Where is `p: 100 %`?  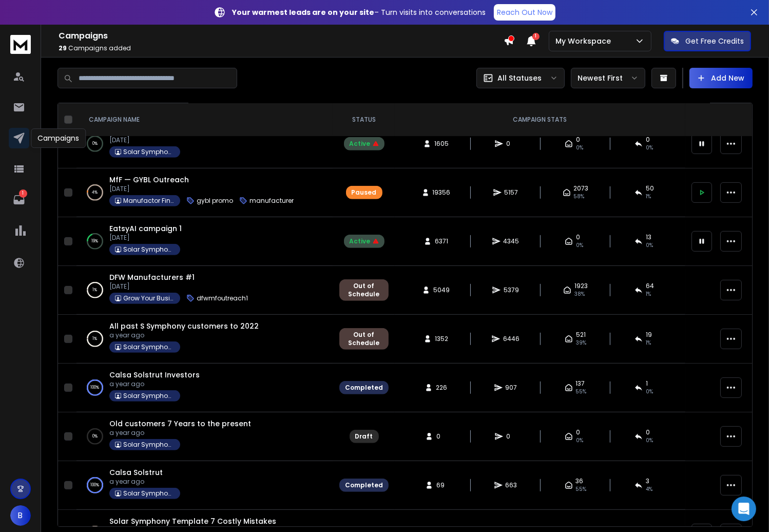 p: 100 % is located at coordinates (95, 485).